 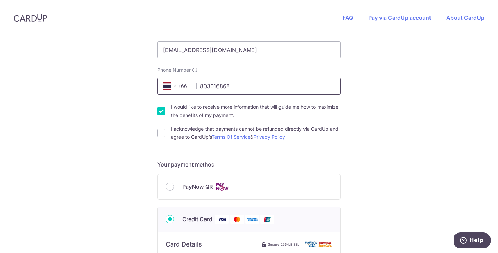 I want to click on img: Union Pay, so click(x=267, y=219).